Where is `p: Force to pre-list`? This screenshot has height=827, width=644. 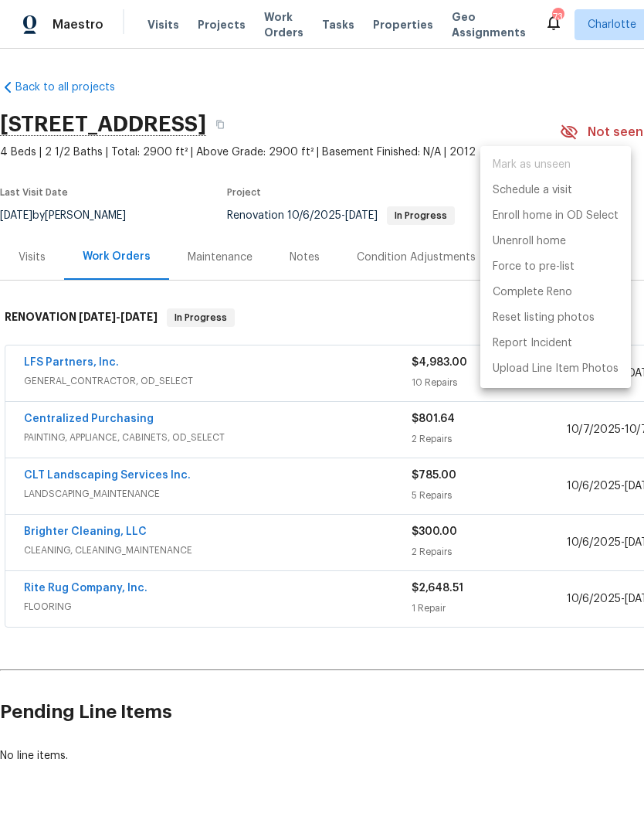
p: Force to pre-list is located at coordinates (533, 266).